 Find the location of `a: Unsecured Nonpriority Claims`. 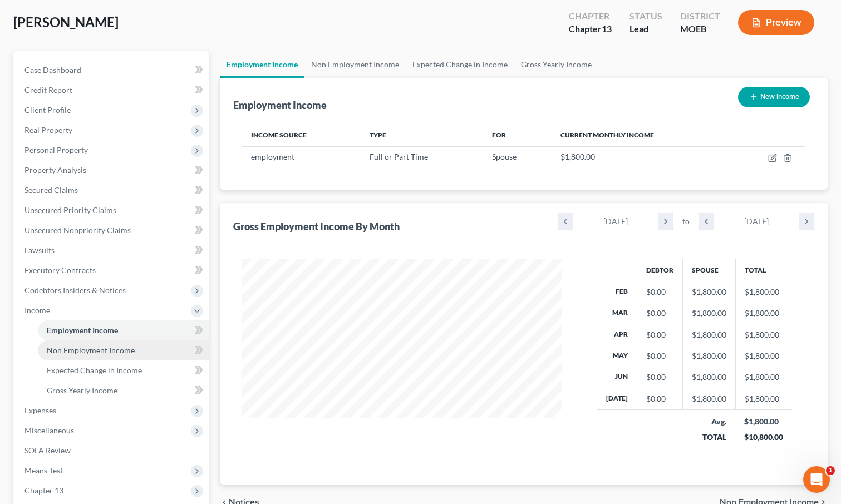

a: Unsecured Nonpriority Claims is located at coordinates (112, 230).